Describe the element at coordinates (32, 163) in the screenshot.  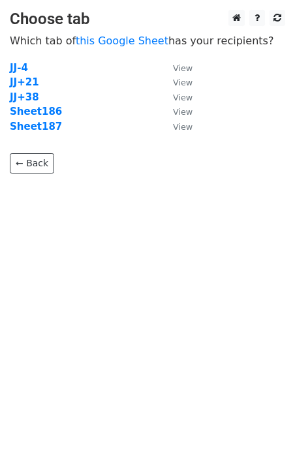
I see `a: ← Back` at that location.